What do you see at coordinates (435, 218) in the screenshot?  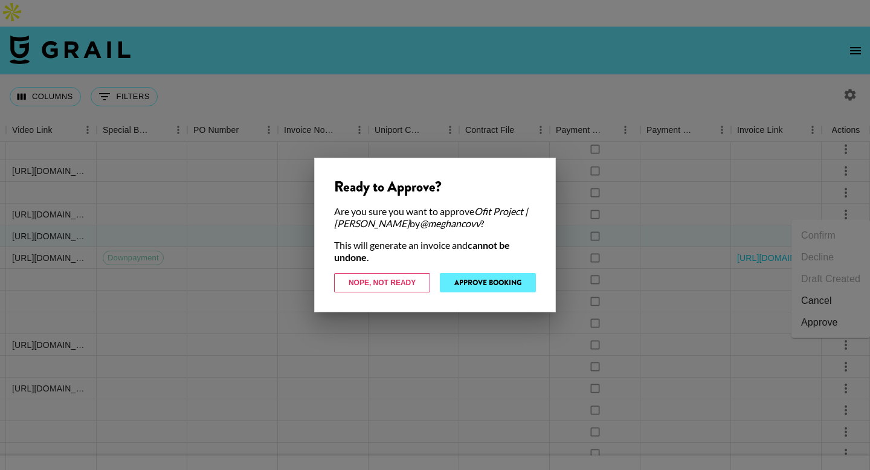 I see `div: Are you sure you want to approve by ?` at bounding box center [435, 218].